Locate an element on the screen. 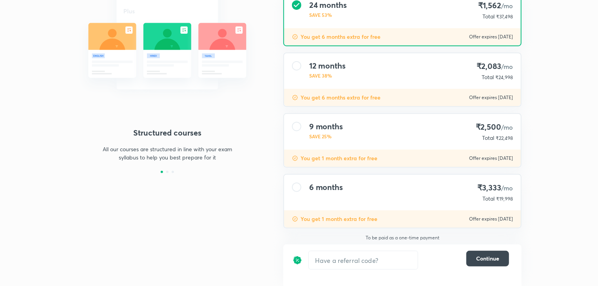  h4: ₹3,333 is located at coordinates (495, 188).